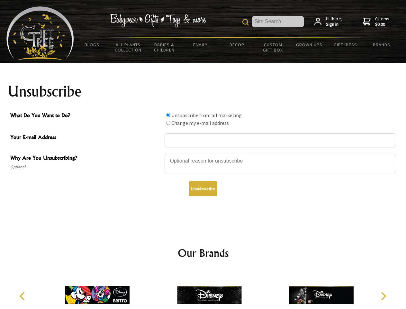  What do you see at coordinates (346, 45) in the screenshot?
I see `a: Gift Ideas` at bounding box center [346, 45].